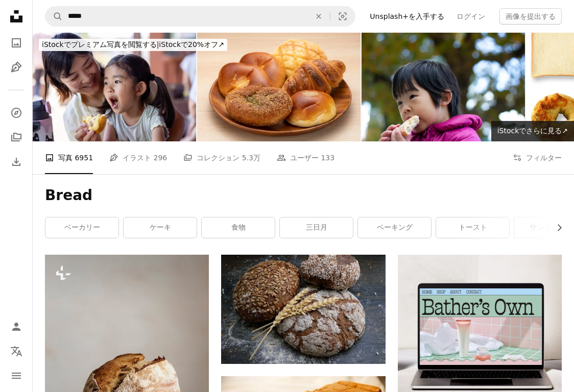 The width and height of the screenshot is (574, 392). I want to click on a: シリアルとパン3個, so click(302, 309).